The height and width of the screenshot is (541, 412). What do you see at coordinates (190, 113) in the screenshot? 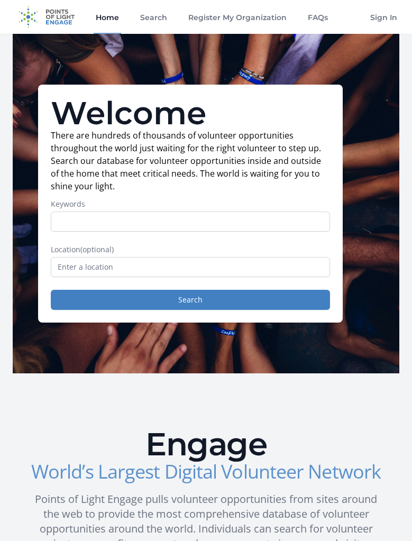
I see `h1: Welcome` at bounding box center [190, 113].